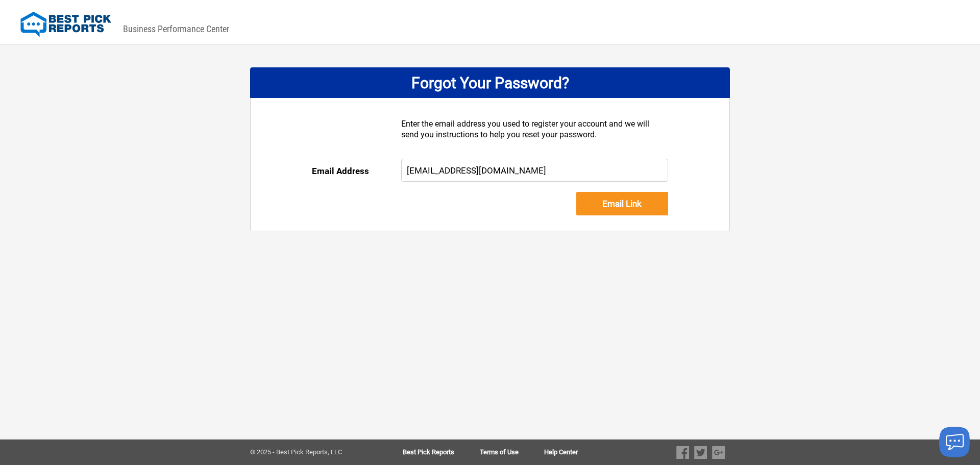 This screenshot has width=980, height=465. I want to click on button: Launch chat, so click(954, 442).